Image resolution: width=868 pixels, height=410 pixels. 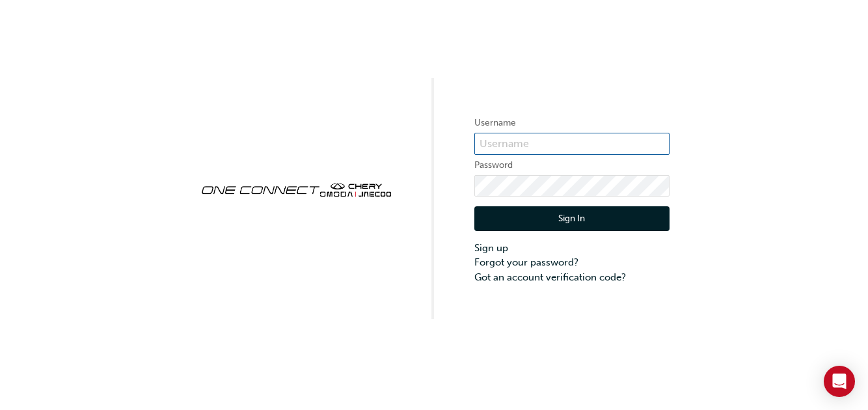 What do you see at coordinates (572, 219) in the screenshot?
I see `button: Sign In` at bounding box center [572, 219].